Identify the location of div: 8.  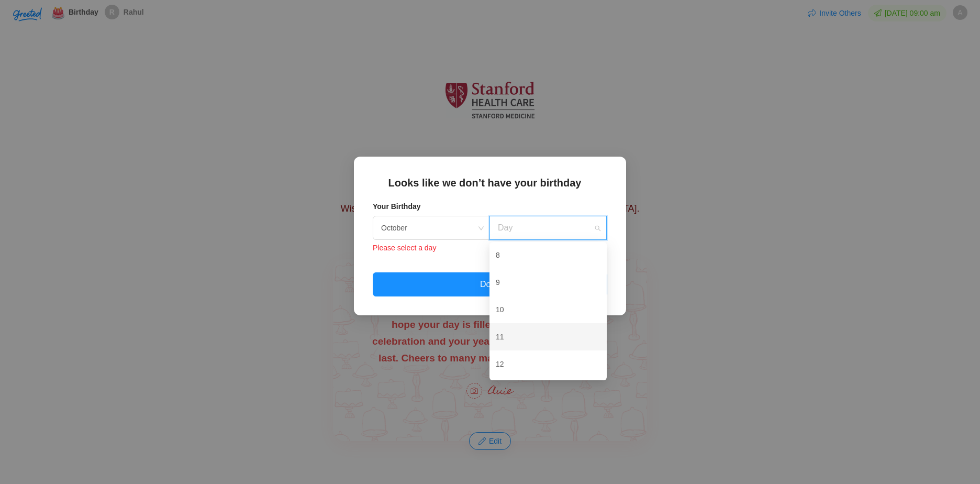
(548, 255).